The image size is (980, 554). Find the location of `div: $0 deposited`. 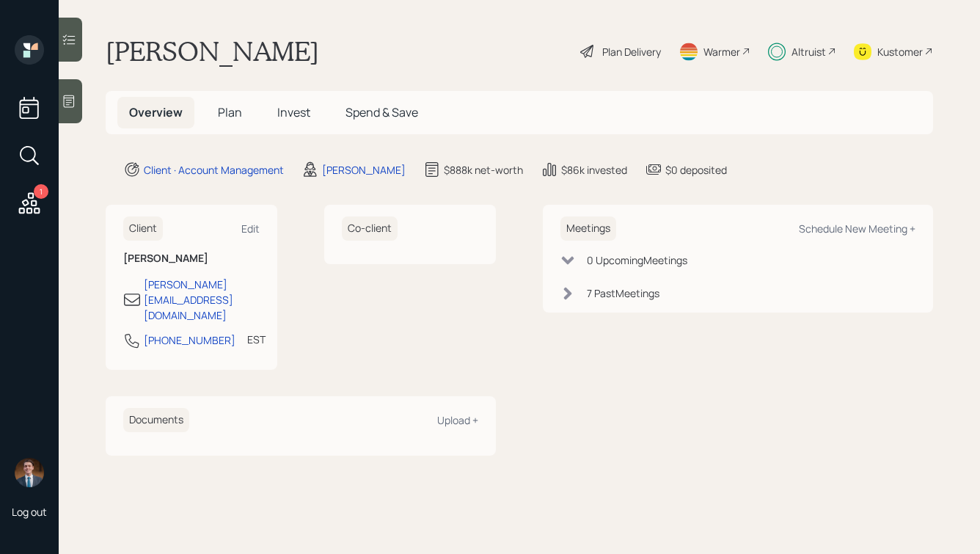

div: $0 deposited is located at coordinates (696, 170).